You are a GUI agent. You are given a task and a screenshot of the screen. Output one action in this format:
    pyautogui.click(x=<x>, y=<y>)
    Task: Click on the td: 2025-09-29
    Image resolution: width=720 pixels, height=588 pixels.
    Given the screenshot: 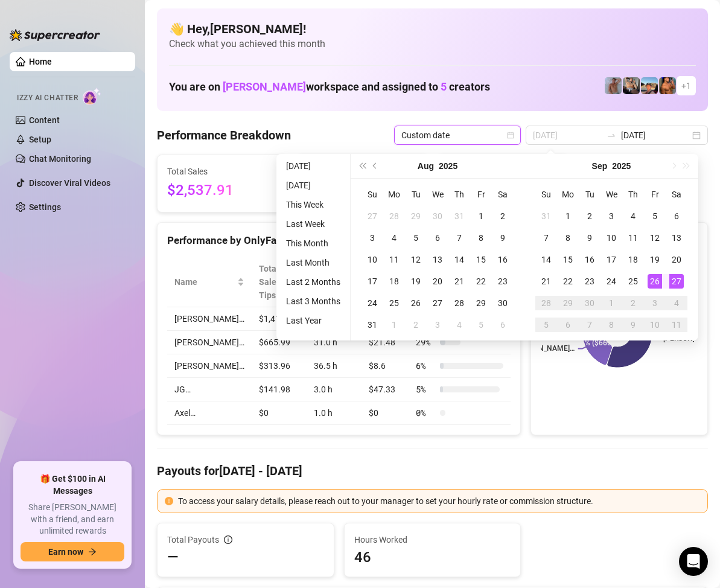 What is the action you would take?
    pyautogui.click(x=568, y=303)
    